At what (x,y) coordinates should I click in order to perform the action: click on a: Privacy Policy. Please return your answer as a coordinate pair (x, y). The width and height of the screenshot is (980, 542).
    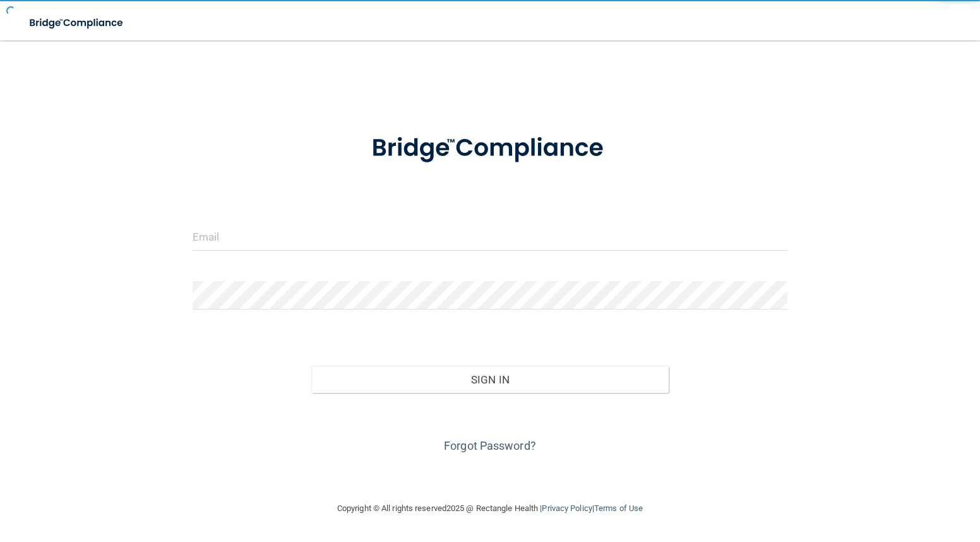
    Looking at the image, I should click on (567, 508).